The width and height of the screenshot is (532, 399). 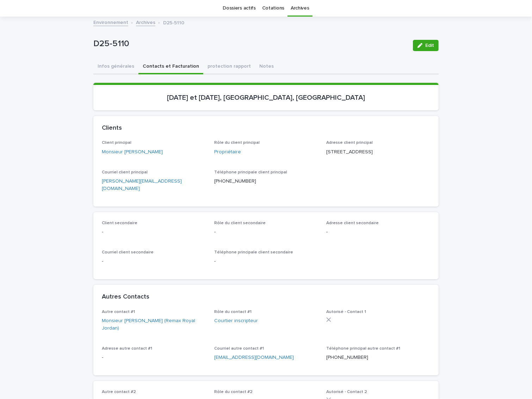 I want to click on span: Courriel client secondaire, so click(x=127, y=253).